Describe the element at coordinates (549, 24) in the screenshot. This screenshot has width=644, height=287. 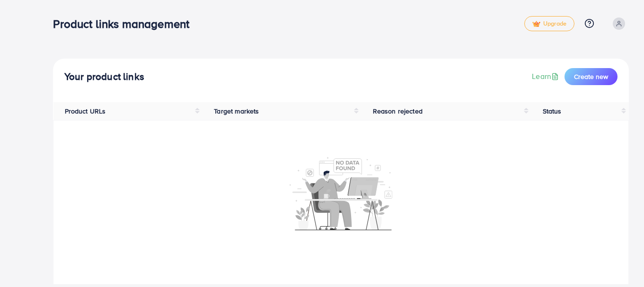
I see `span: Upgrade` at that location.